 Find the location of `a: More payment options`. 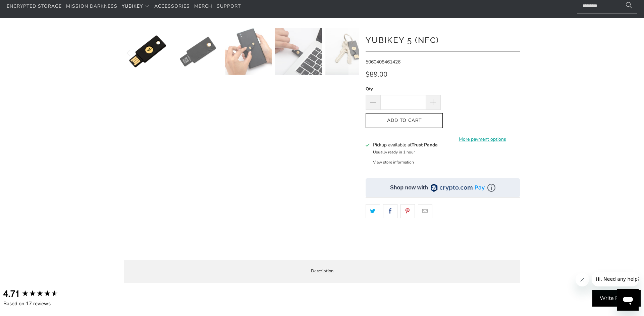

a: More payment options is located at coordinates (482, 139).